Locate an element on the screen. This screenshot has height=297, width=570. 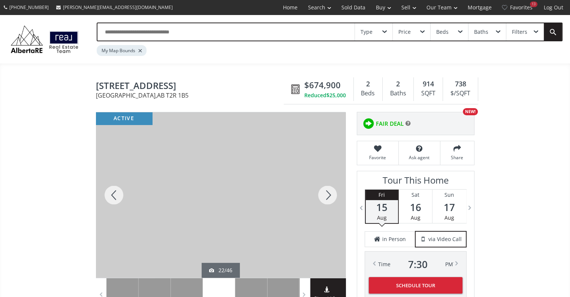
div: 310 12 Avenue SW #1908 Calgary, AB T2R 1B5 - Photo 22 of 46 is located at coordinates (221, 195).